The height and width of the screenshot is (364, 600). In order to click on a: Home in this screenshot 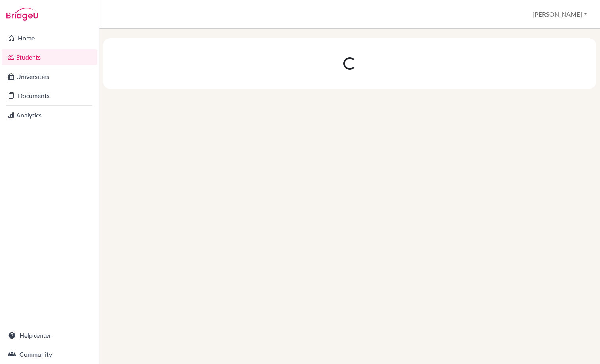, I will do `click(49, 38)`.